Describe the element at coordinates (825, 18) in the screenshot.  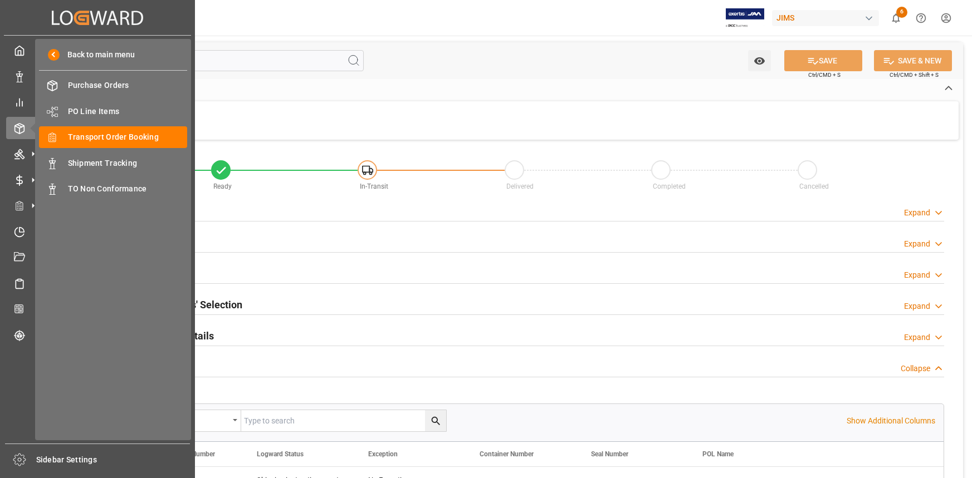
I see `div: JIMS` at that location.